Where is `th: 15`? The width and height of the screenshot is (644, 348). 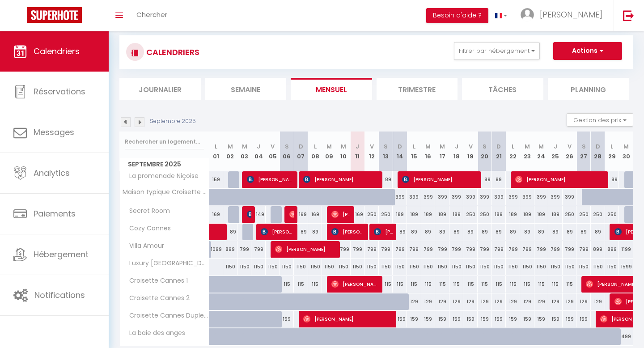 th: 15 is located at coordinates (414, 151).